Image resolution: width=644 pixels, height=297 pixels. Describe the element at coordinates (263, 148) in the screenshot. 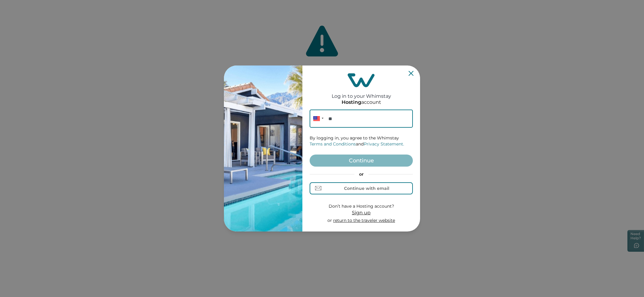

I see `img: auth-banner` at that location.